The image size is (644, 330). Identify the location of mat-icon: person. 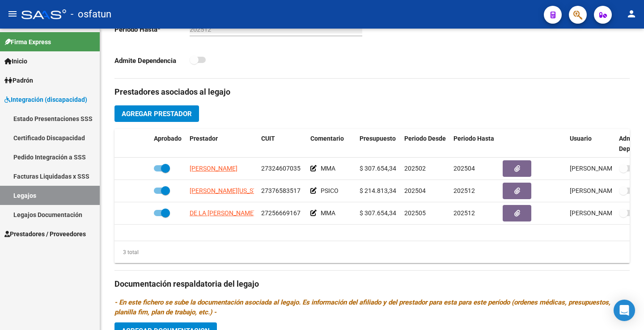
(631, 14).